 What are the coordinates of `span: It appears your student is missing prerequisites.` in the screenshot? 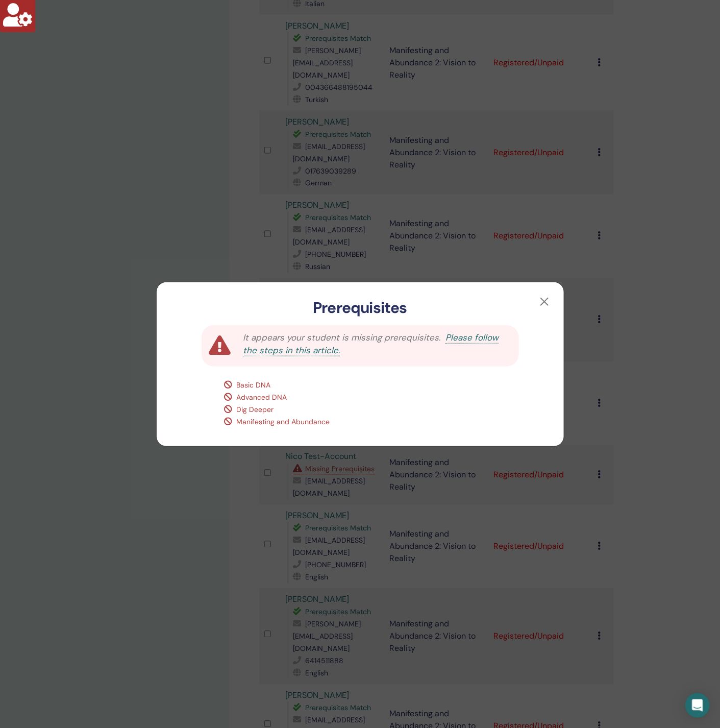 It's located at (342, 337).